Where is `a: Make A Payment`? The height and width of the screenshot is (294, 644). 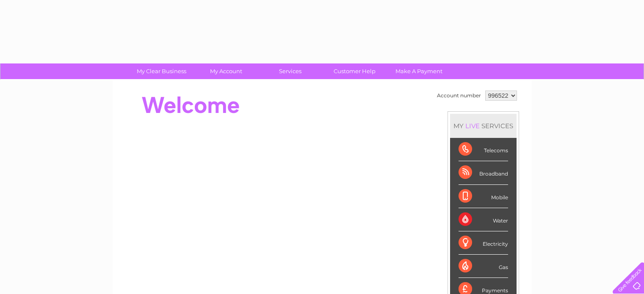
a: Make A Payment is located at coordinates (419, 71).